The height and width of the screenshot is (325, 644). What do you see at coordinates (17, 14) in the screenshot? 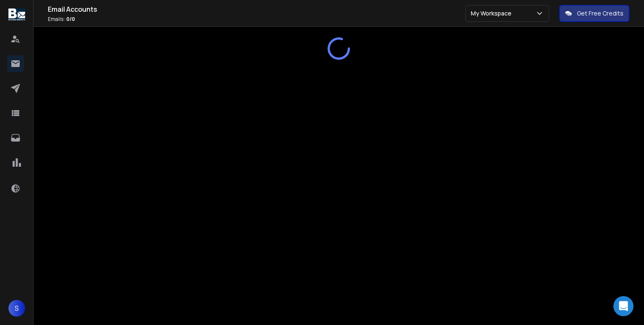
I see `img: logo` at bounding box center [17, 14].